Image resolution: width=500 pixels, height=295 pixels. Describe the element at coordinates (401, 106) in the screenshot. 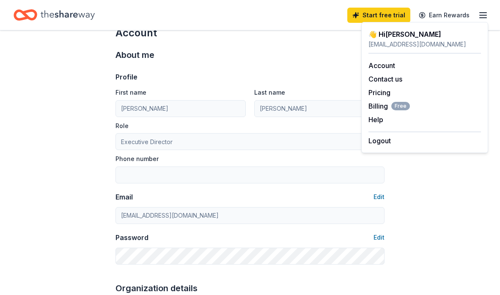

I see `span: Free` at that location.